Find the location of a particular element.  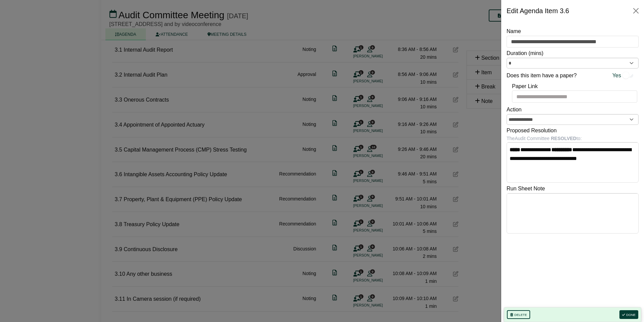

div: The Audit Committee to: is located at coordinates (572, 138).